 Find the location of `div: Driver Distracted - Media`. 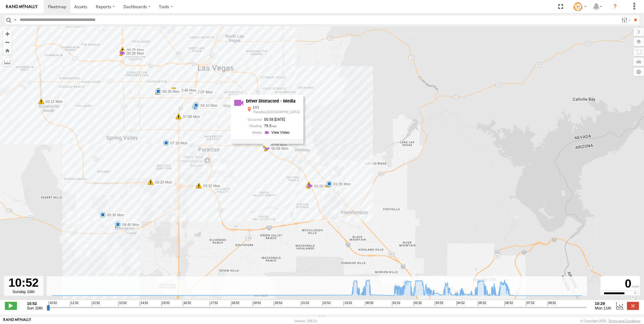

div: Driver Distracted - Media is located at coordinates (273, 101).